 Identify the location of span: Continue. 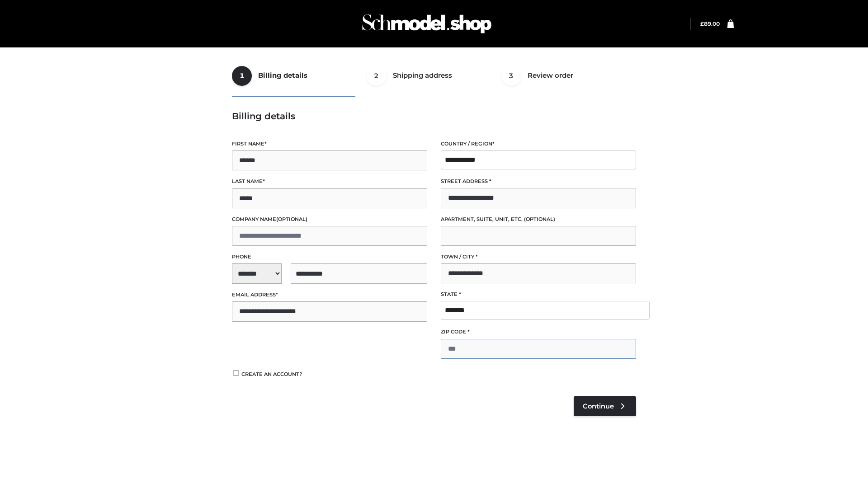
(598, 406).